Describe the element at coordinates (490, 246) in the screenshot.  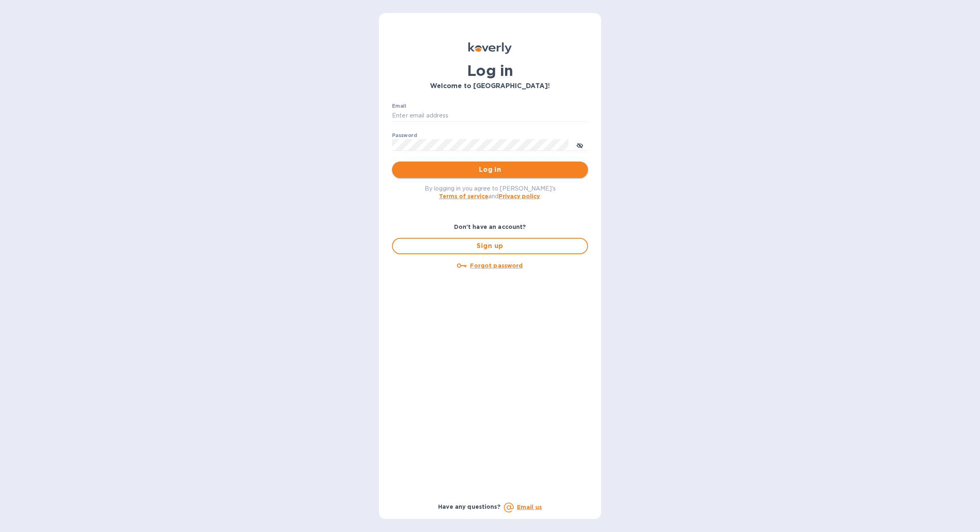
I see `span: Sign up` at that location.